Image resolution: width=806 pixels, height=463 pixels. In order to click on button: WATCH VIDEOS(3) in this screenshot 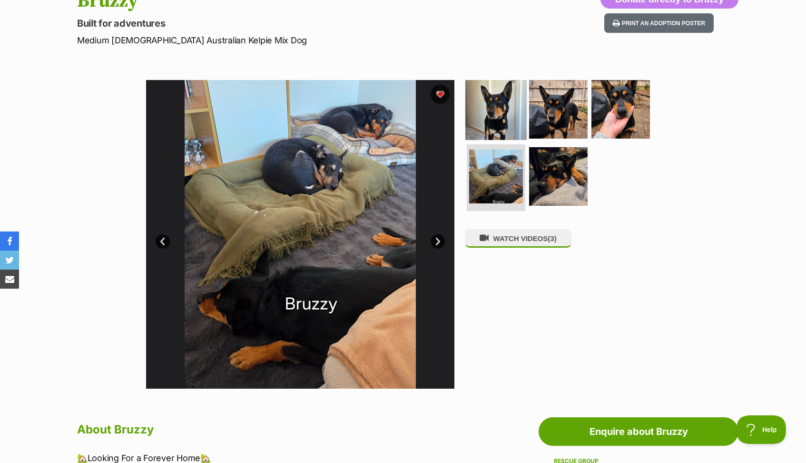, I will do `click(518, 238)`.